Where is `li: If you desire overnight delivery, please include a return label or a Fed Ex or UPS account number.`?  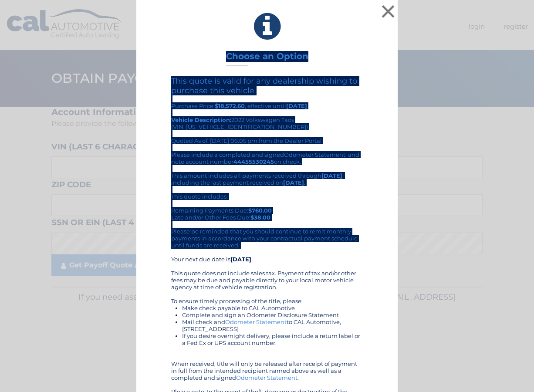 li: If you desire overnight delivery, please include a return label or a Fed Ex or UPS account number. is located at coordinates (272, 339).